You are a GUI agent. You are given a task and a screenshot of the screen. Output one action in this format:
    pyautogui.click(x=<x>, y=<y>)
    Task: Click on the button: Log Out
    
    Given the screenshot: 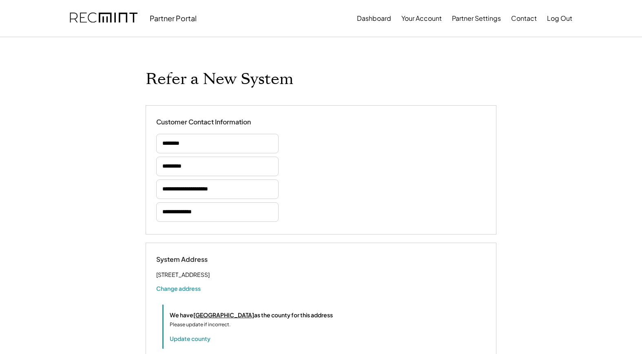 What is the action you would take?
    pyautogui.click(x=560, y=18)
    